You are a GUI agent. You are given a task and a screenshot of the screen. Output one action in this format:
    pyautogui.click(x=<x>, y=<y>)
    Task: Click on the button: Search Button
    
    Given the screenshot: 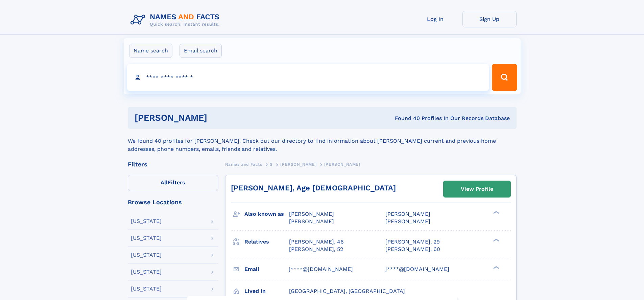 What is the action you would take?
    pyautogui.click(x=504, y=78)
    